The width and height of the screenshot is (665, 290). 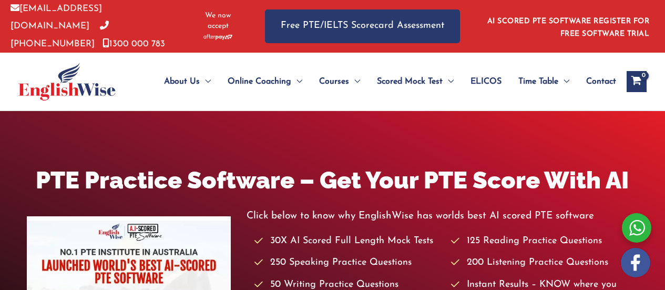 I want to click on span: About Us, so click(x=182, y=81).